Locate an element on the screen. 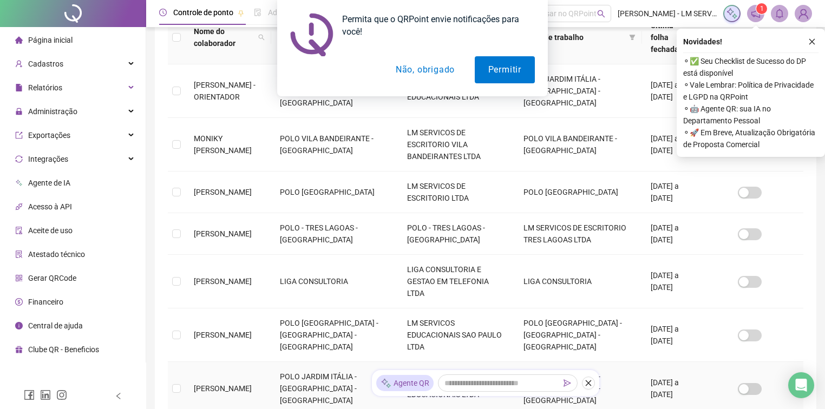  span: linkedin is located at coordinates (45, 395).